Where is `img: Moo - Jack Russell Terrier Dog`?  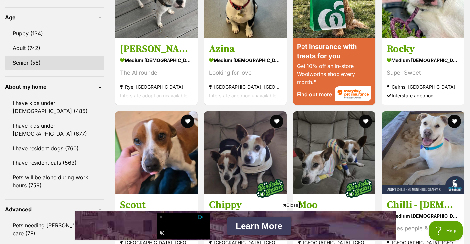
img: Moo - Jack Russell Terrier Dog is located at coordinates (334, 153).